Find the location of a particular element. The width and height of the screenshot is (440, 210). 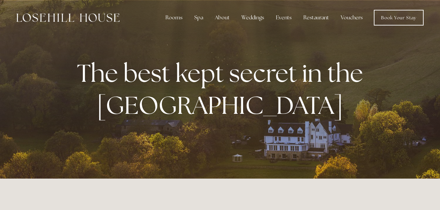

div: Spa is located at coordinates (198, 18).